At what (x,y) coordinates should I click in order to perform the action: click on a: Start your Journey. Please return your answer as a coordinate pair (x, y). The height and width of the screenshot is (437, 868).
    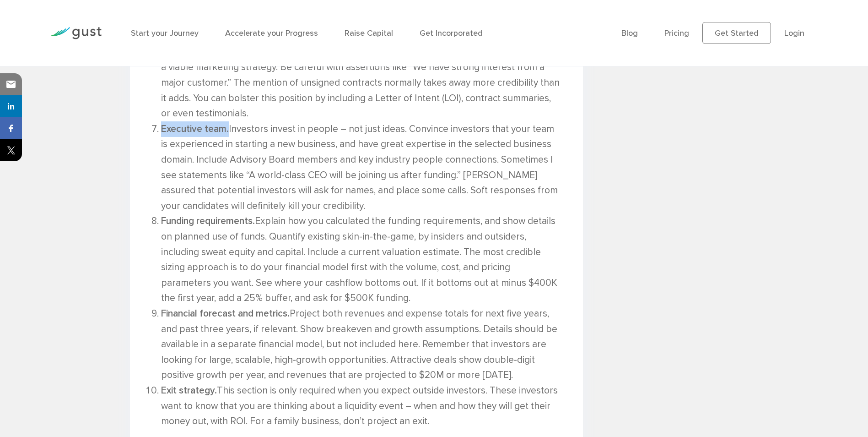
    Looking at the image, I should click on (165, 33).